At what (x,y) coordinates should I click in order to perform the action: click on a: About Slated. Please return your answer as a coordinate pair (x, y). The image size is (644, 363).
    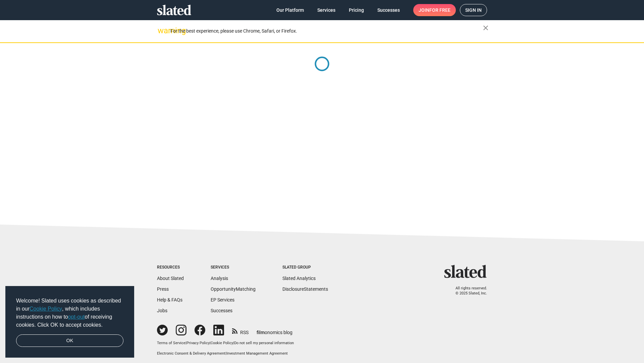
    Looking at the image, I should click on (171, 278).